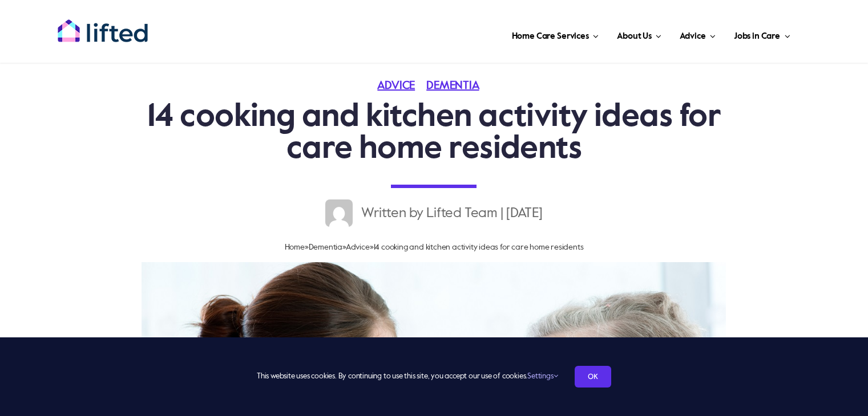  I want to click on nav: Breadcrumb, so click(434, 248).